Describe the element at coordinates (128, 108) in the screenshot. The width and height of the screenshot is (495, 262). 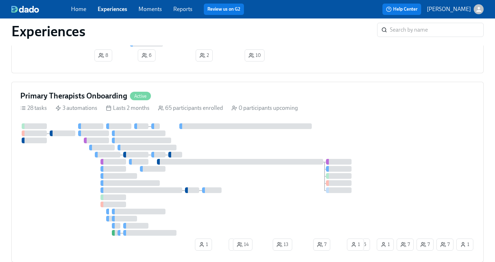
I see `div: Lasts 2 months` at that location.